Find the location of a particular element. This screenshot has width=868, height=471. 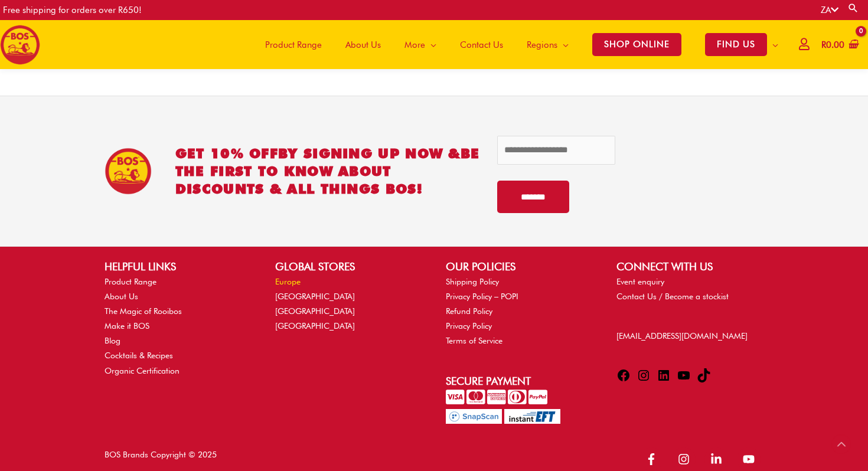

nav: OUR POLICIES is located at coordinates (519, 312).